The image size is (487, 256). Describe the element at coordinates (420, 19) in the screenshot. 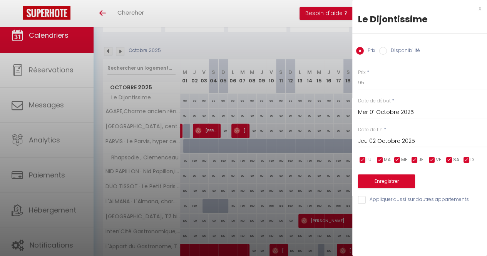

I see `div: Le Dijontissime` at that location.